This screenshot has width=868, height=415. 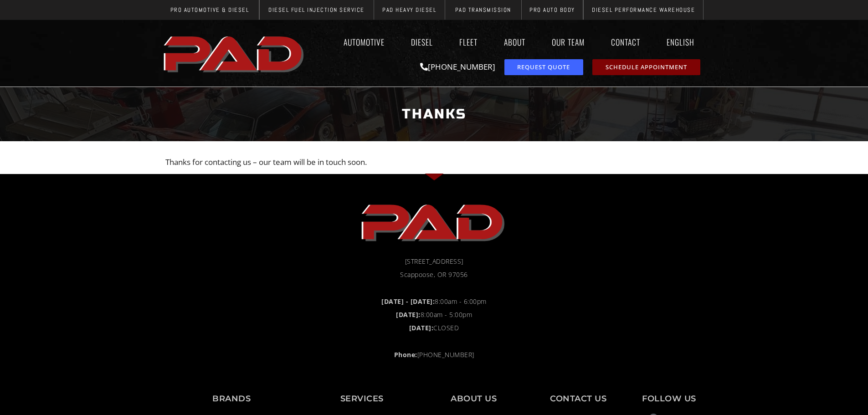 What do you see at coordinates (231, 399) in the screenshot?
I see `p: Brands` at bounding box center [231, 399].